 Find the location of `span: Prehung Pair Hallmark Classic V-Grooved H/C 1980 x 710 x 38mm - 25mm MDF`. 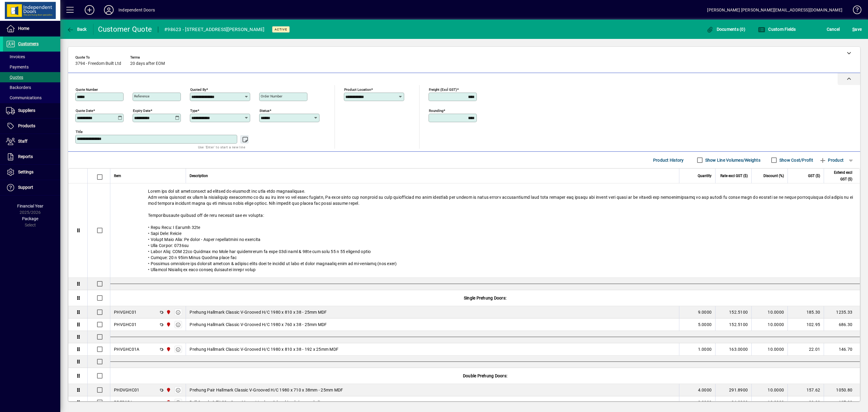

span: Prehung Pair Hallmark Classic V-Grooved H/C 1980 x 710 x 38mm - 25mm MDF is located at coordinates (266, 390).